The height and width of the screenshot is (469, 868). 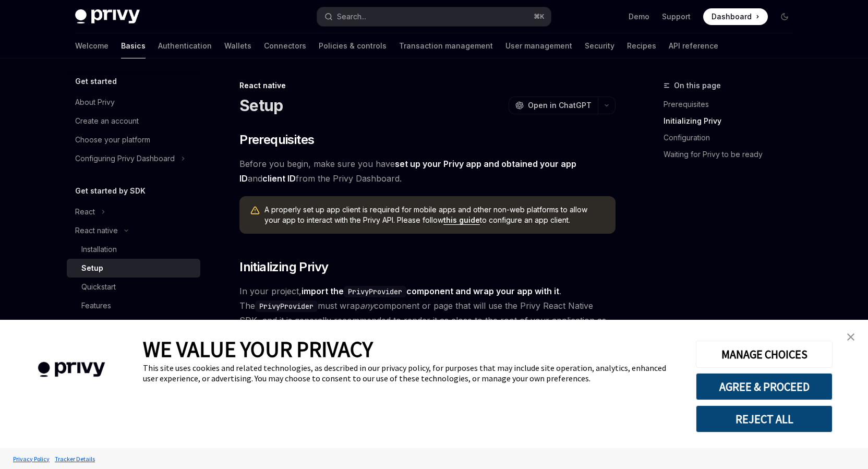 I want to click on div: Quickstart, so click(x=99, y=287).